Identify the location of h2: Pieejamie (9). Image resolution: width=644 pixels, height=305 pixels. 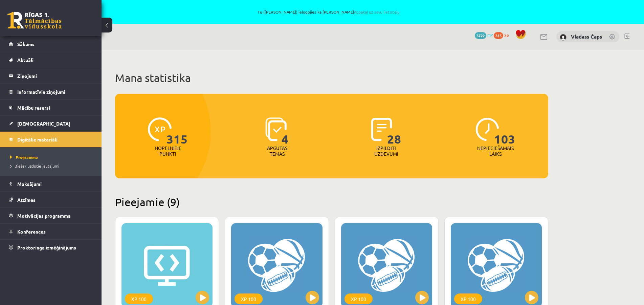
(332, 202).